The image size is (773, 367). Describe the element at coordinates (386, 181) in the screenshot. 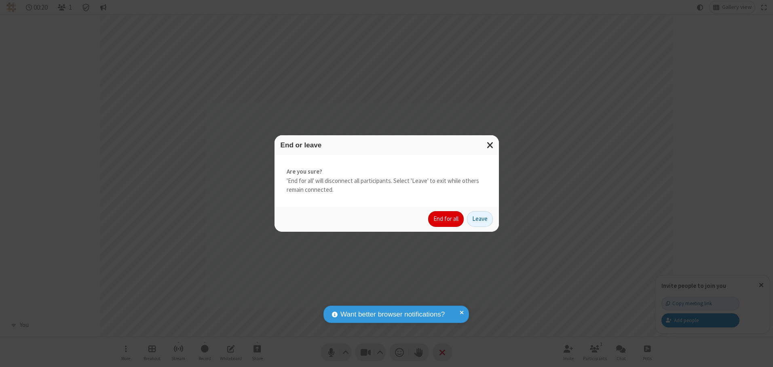

I see `div: 'End for all' will disconnect all participants. Select 'Leave' to exit while others remain connec...` at that location.